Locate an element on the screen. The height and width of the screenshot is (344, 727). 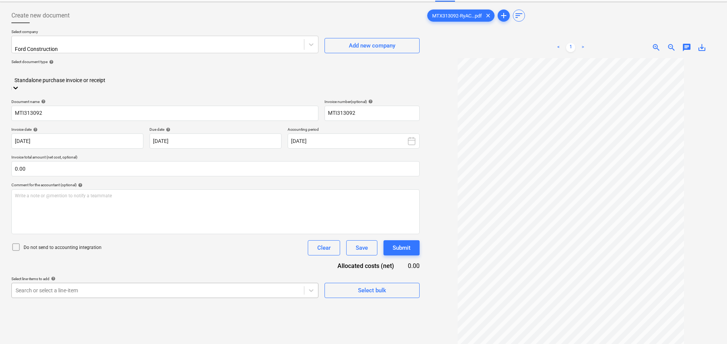
div: Save is located at coordinates (362, 248).